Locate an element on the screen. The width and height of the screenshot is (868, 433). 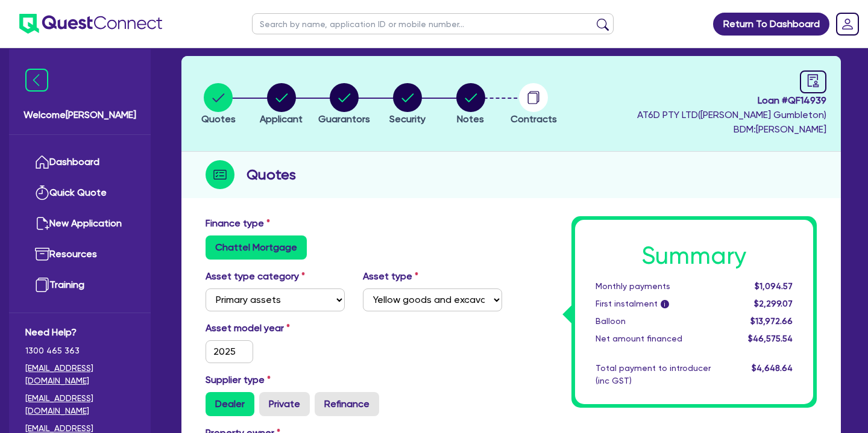
a: New Application is located at coordinates (80, 223).